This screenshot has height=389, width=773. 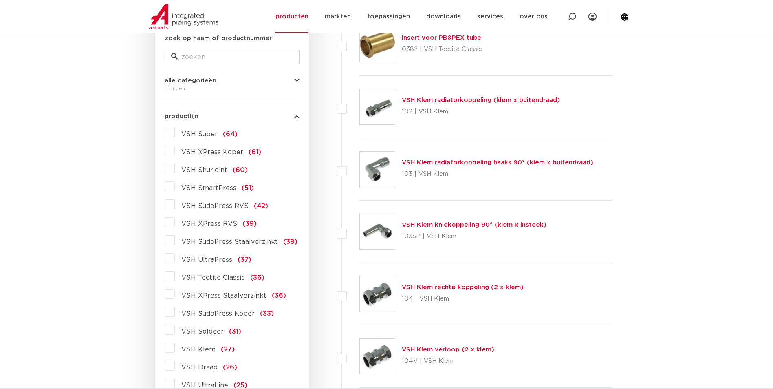 I want to click on span: alle categorieën, so click(x=190, y=80).